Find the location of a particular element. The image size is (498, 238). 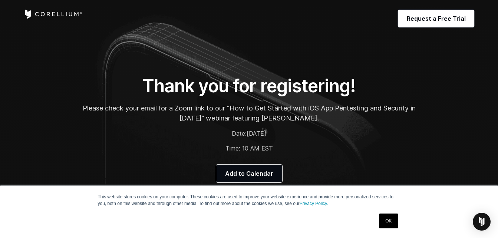

span: Request a Free Trial is located at coordinates (436, 19).